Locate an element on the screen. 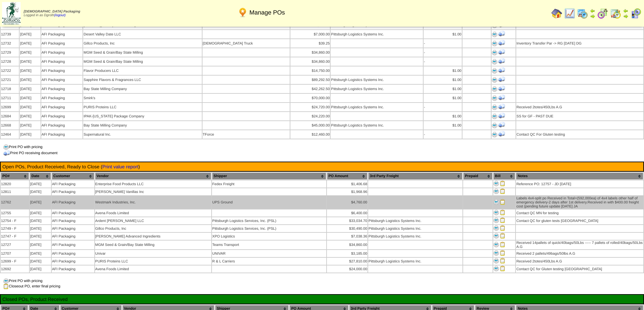 Image resolution: width=644 pixels, height=310 pixels. td: Supernatural Inc. is located at coordinates (142, 134).